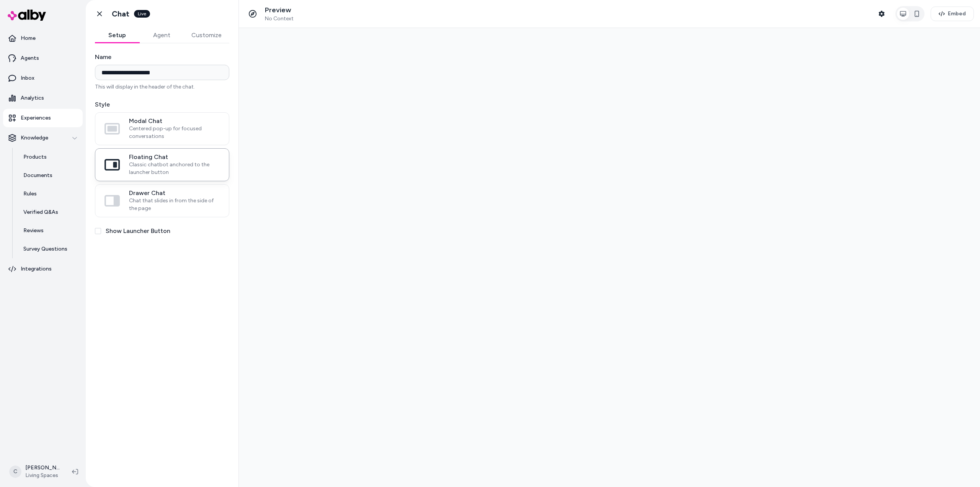 Image resolution: width=980 pixels, height=487 pixels. Describe the element at coordinates (162, 104) in the screenshot. I see `label: Style` at that location.